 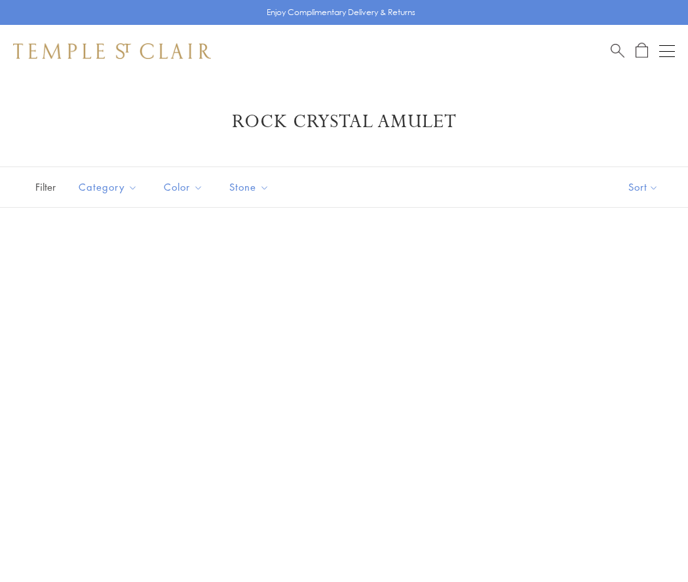 What do you see at coordinates (643, 187) in the screenshot?
I see `button: Show sort by` at bounding box center [643, 187].